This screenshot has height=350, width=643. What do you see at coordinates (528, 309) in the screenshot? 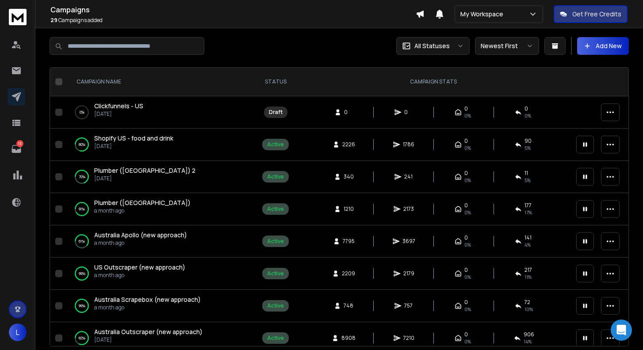
I see `span: 10 %` at bounding box center [528, 309].